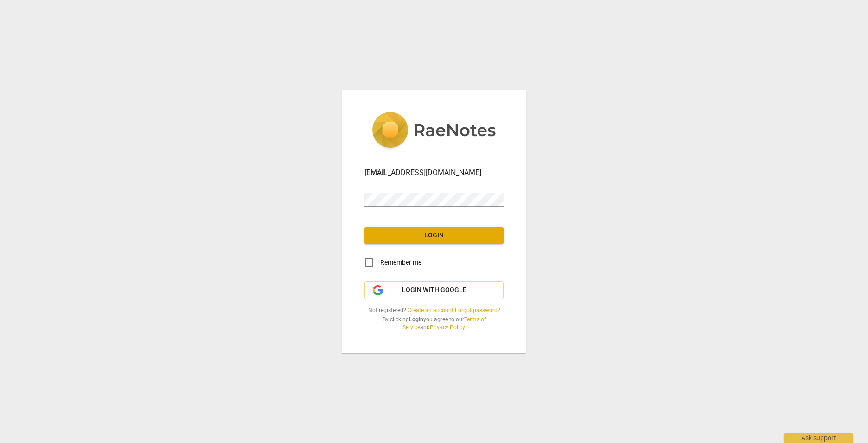 The height and width of the screenshot is (443, 868). I want to click on a: Forgot password?, so click(478, 310).